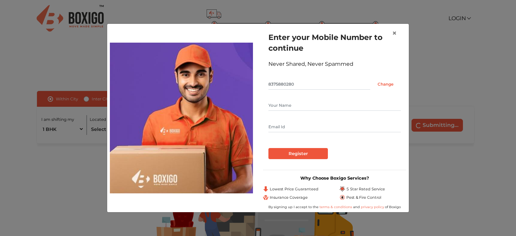  What do you see at coordinates (364, 198) in the screenshot?
I see `span: Pest & Fire Control` at bounding box center [364, 198].